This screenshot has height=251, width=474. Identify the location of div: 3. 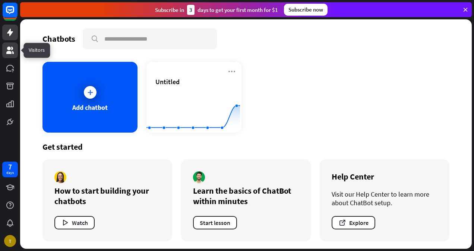
(191, 10).